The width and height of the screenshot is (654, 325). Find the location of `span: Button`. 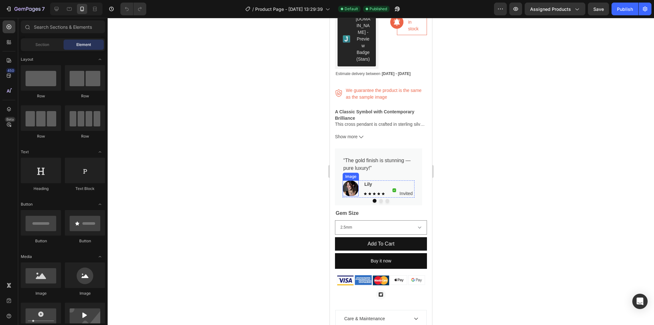

span: Button is located at coordinates (27, 204).